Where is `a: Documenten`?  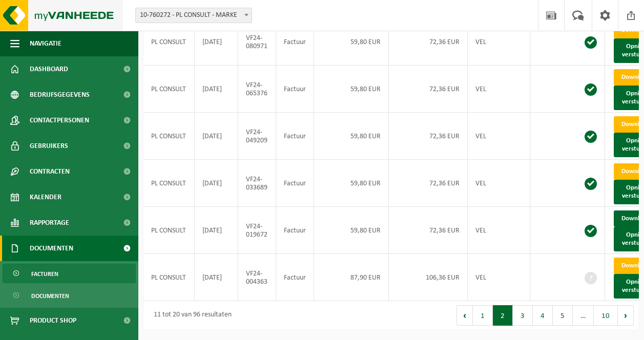 a: Documenten is located at coordinates (69, 295).